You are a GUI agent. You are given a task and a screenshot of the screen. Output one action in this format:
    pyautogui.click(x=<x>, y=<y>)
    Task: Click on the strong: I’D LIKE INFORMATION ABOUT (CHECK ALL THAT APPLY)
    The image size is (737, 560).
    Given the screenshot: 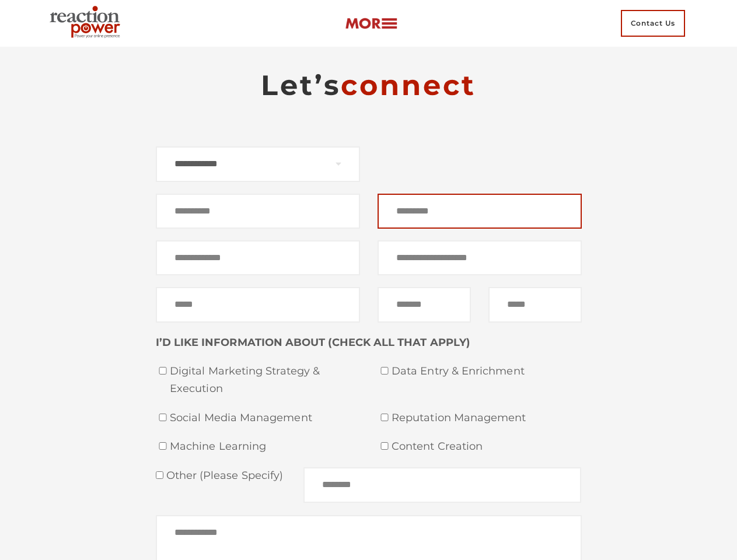 What is the action you would take?
    pyautogui.click(x=313, y=343)
    